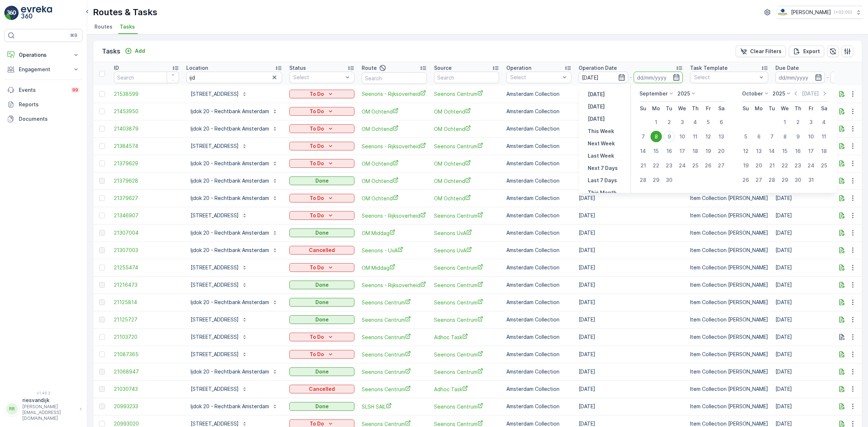  Describe the element at coordinates (49, 119) in the screenshot. I see `p: Documents` at that location.